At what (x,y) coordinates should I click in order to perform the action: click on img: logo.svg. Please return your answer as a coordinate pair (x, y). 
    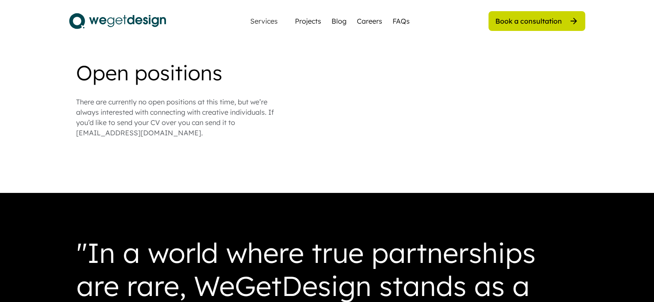
    Looking at the image, I should click on (117, 21).